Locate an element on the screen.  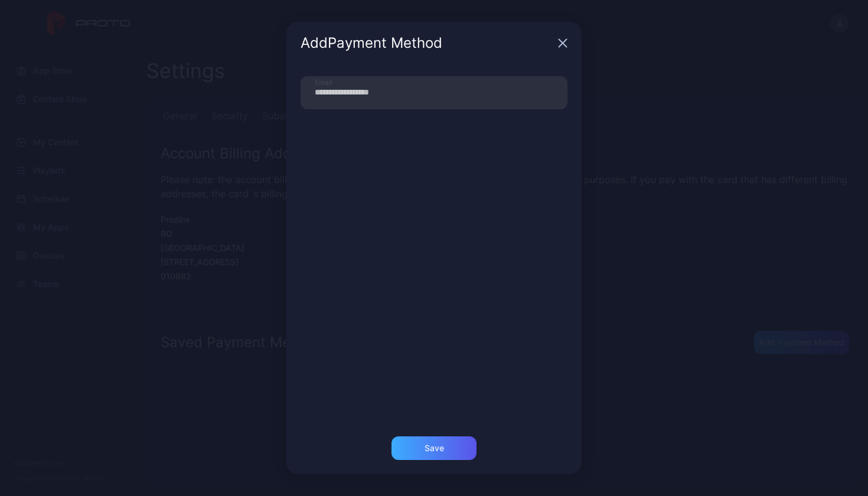
input: Email is located at coordinates (434, 93).